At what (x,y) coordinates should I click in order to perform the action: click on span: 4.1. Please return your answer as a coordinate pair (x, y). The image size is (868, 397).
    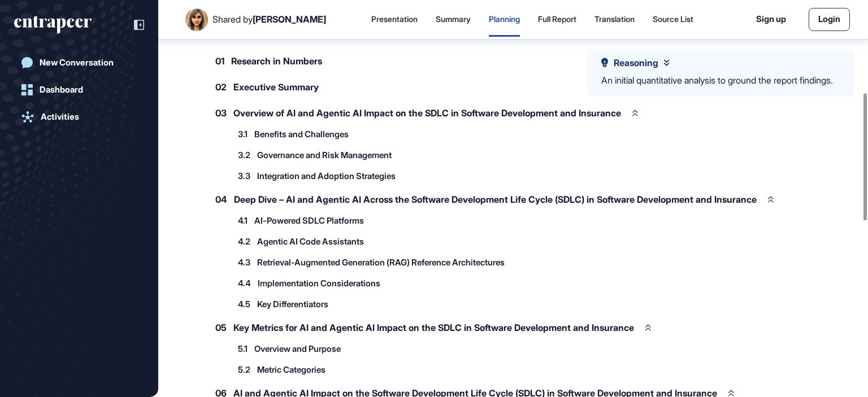
    Looking at the image, I should click on (242, 220).